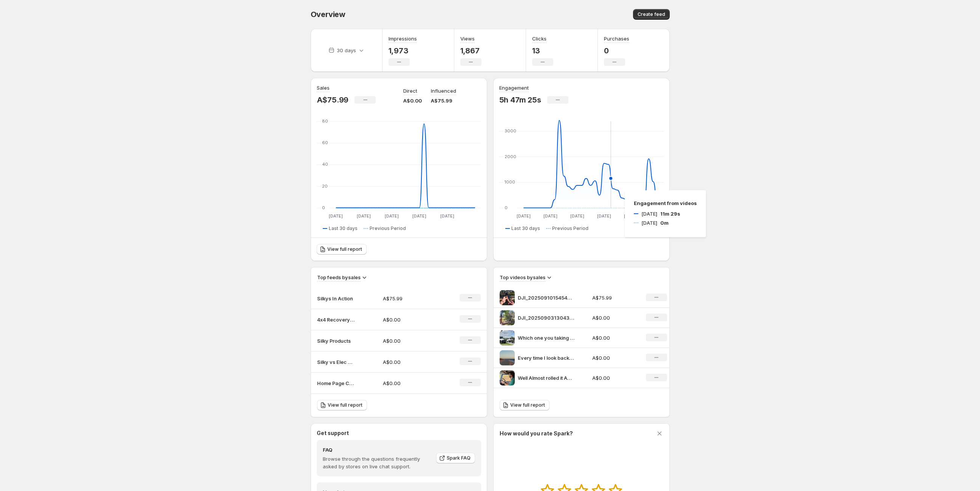  I want to click on p: 1,867, so click(471, 51).